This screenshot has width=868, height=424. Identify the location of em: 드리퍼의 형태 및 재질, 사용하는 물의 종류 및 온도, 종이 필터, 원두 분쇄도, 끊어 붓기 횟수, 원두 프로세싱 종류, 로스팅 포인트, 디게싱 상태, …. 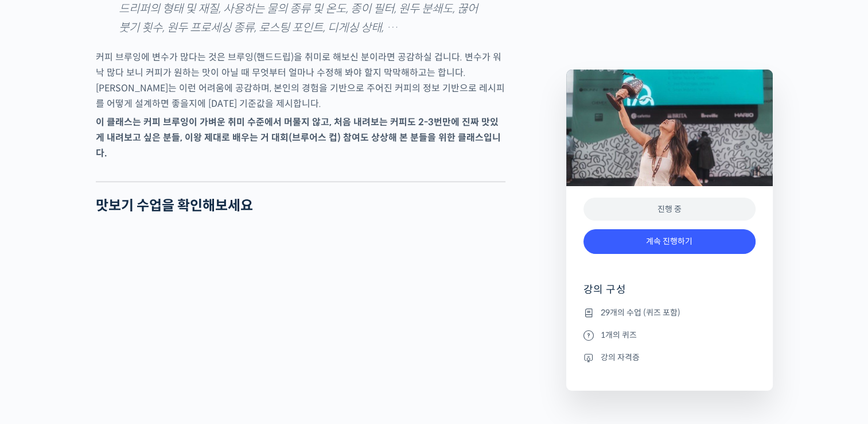
(298, 18).